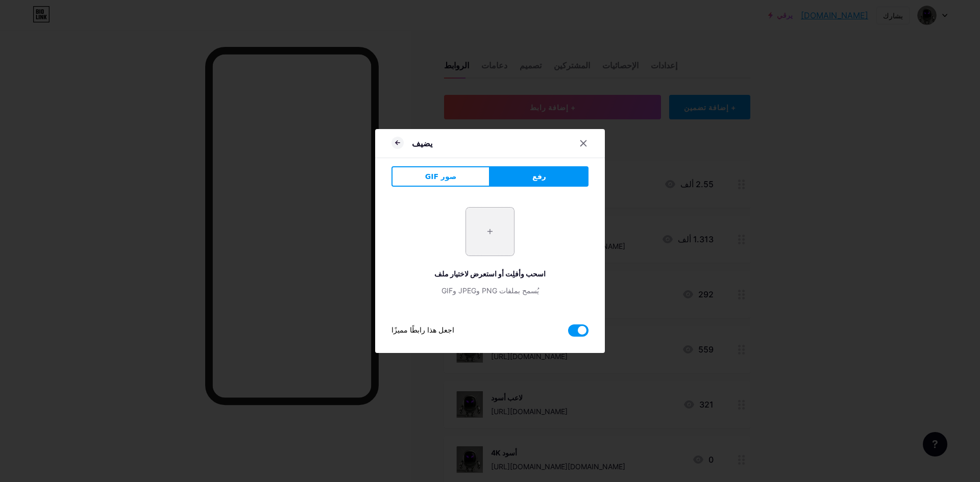 The height and width of the screenshot is (482, 980). Describe the element at coordinates (539, 176) in the screenshot. I see `button: رفع` at that location.